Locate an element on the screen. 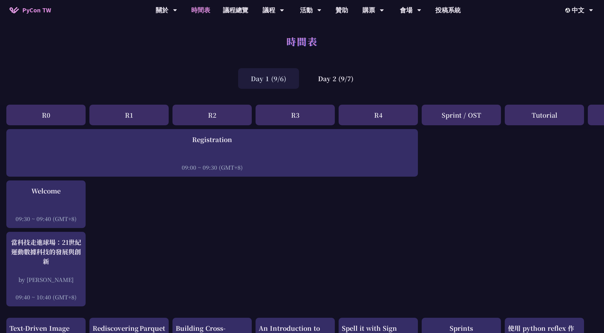 The image size is (604, 333). div: R4 is located at coordinates (379, 115).